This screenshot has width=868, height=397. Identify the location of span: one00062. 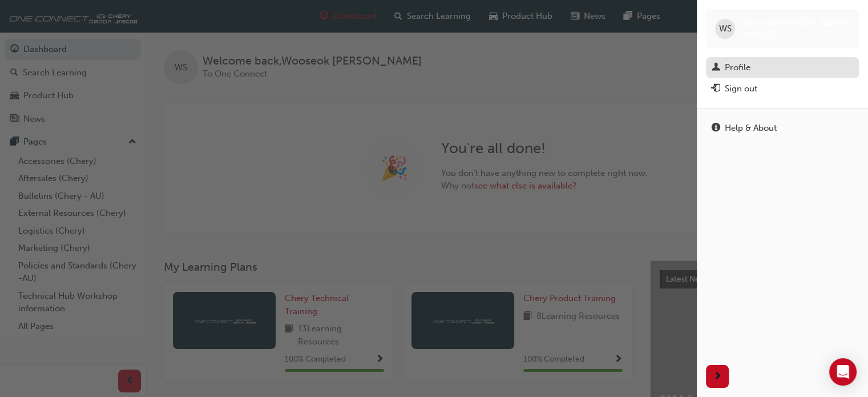
(759, 34).